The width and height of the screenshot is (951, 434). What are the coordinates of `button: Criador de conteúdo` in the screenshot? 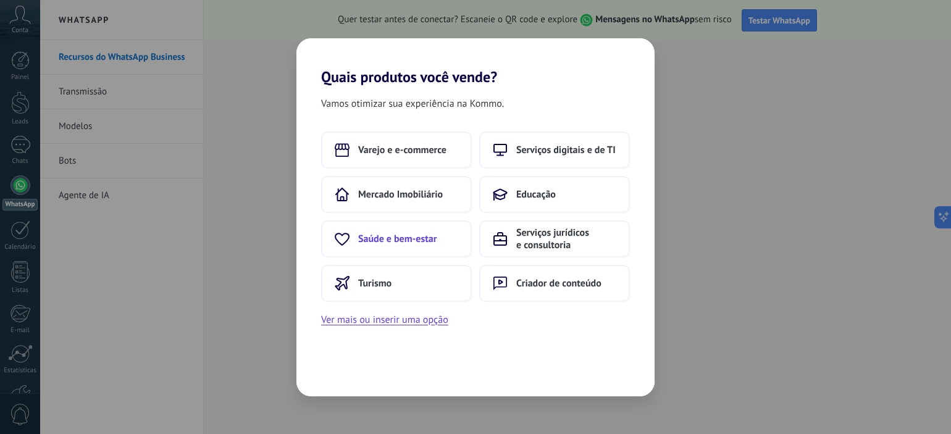 It's located at (555, 284).